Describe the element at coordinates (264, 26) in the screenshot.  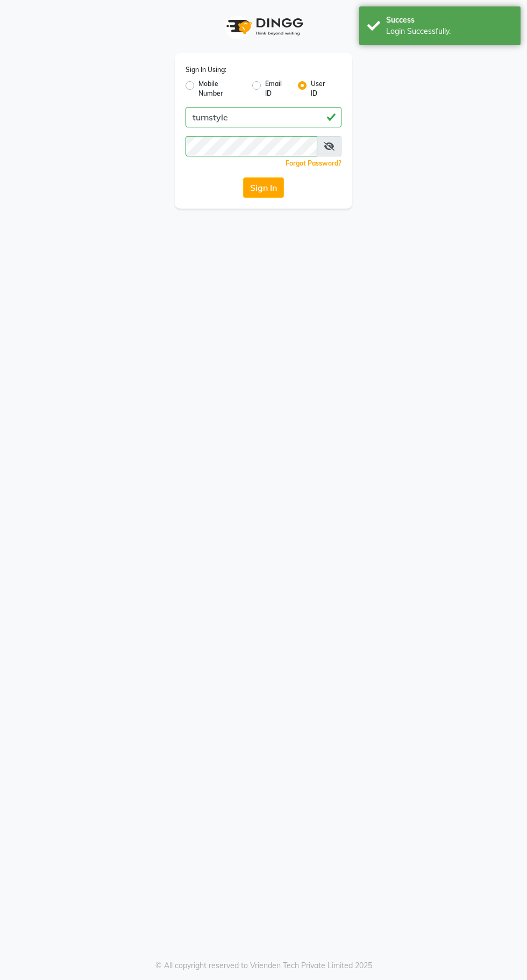
I see `img: logo1.svg` at that location.